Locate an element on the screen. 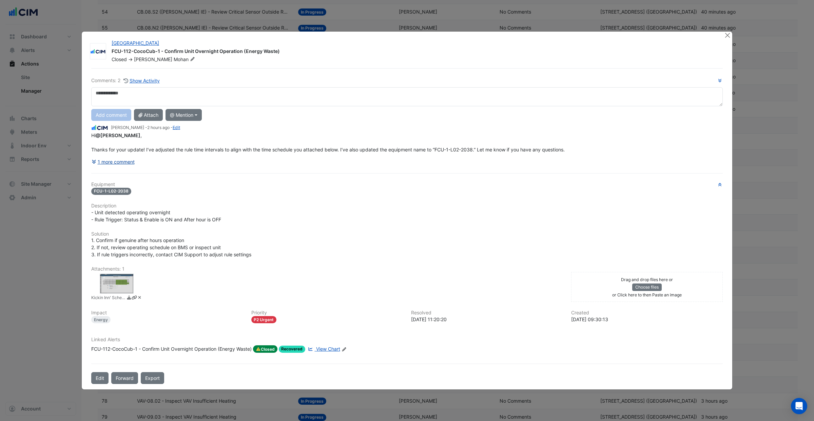 The height and width of the screenshot is (421, 814). div: P2 Urgent is located at coordinates (264, 319).